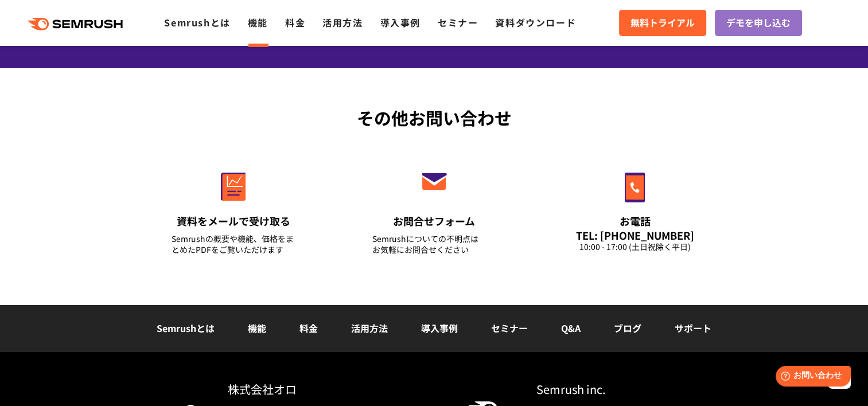 The image size is (868, 406). What do you see at coordinates (434, 117) in the screenshot?
I see `div: その他お問い合わせ` at bounding box center [434, 117].